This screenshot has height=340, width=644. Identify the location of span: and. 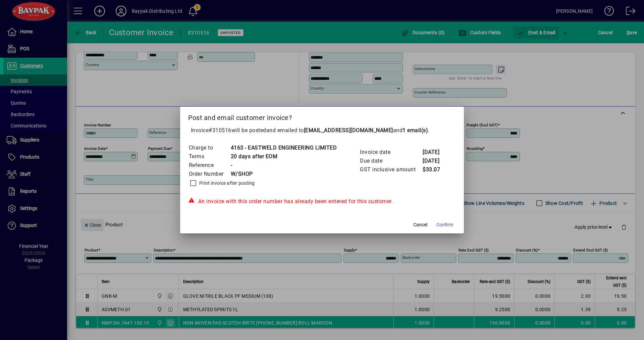
(410, 130).